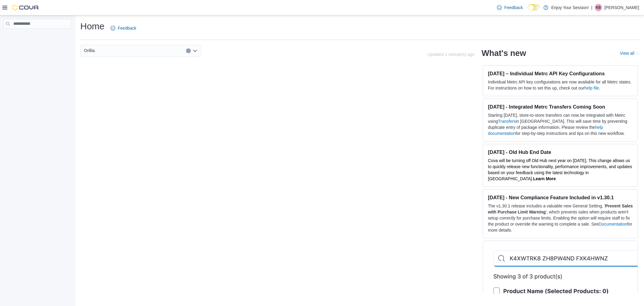 The width and height of the screenshot is (644, 306). What do you see at coordinates (560, 209) in the screenshot?
I see `strong: Prevent Sales with Purchase Limit Warning` at bounding box center [560, 209].